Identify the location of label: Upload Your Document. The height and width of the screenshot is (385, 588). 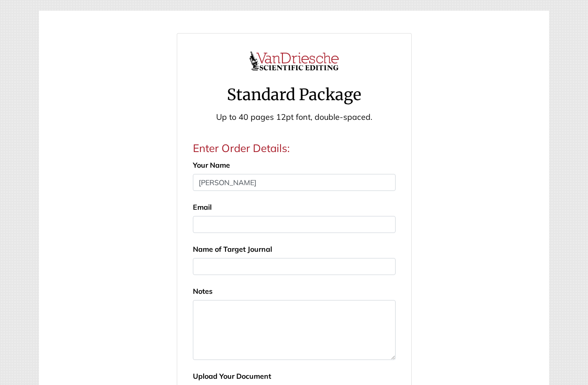
(232, 376).